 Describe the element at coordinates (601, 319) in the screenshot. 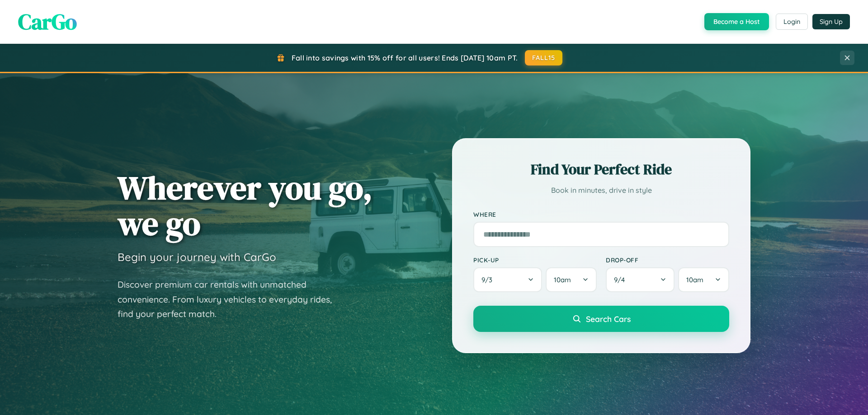

I see `button: Search Cars` at that location.